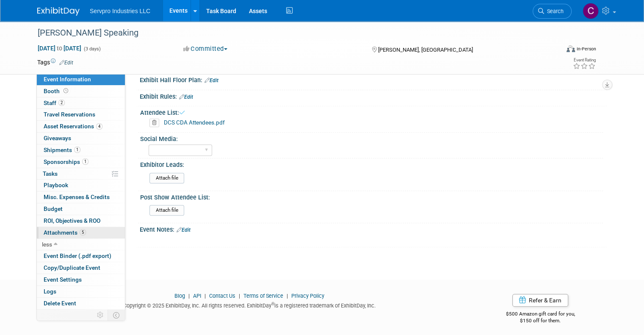 This screenshot has width=644, height=335. What do you see at coordinates (195, 122) in the screenshot?
I see `a: DCS CDA Attendees.pdf` at bounding box center [195, 122].